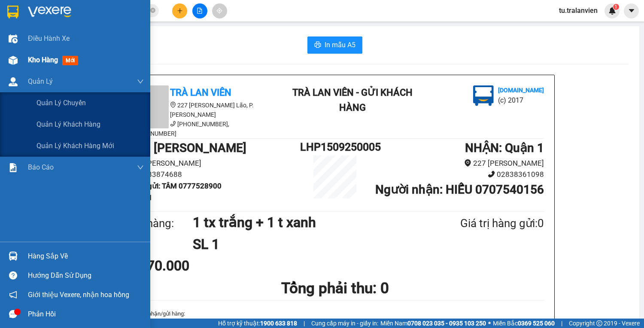 This screenshot has width=644, height=328. What do you see at coordinates (318, 45) in the screenshot?
I see `span: printer` at bounding box center [318, 45].